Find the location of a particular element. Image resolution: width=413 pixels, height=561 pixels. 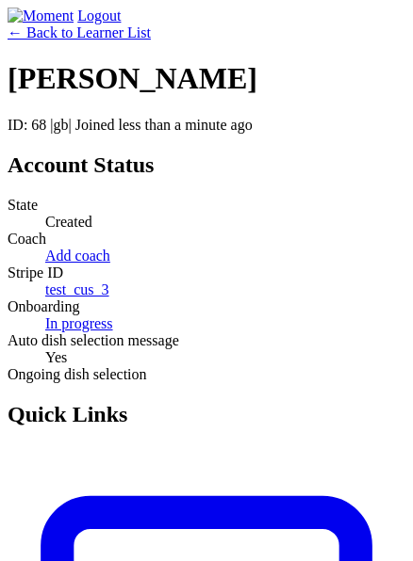

a: In progress is located at coordinates (79, 323).